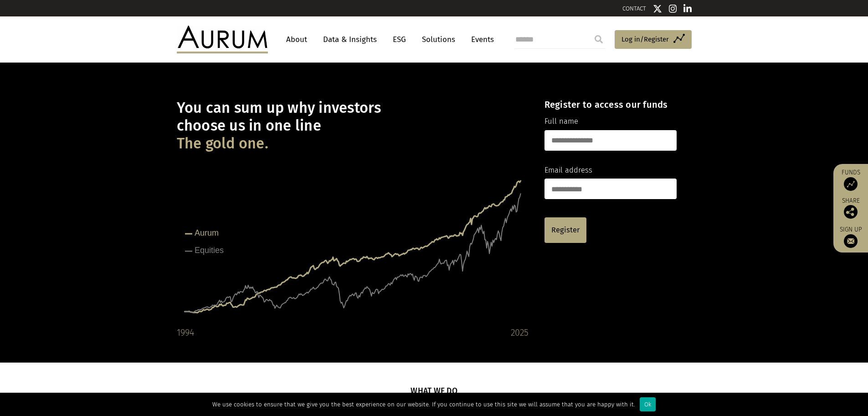  What do you see at coordinates (648, 404) in the screenshot?
I see `div: Ok` at bounding box center [648, 404].